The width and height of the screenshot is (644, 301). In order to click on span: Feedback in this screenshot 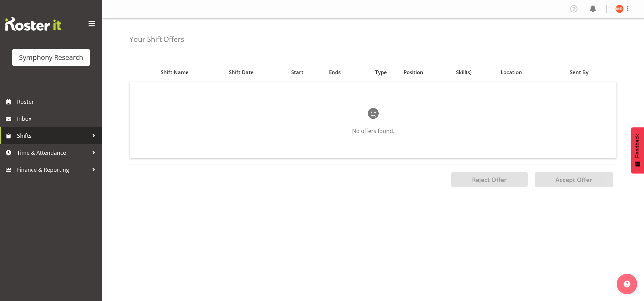, I will do `click(637, 146)`.